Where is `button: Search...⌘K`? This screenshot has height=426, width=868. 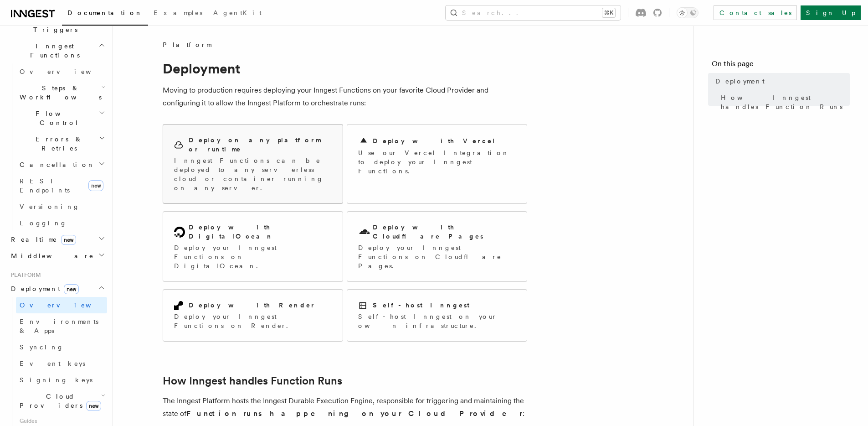
button: Search...⌘K is located at coordinates (533, 13).